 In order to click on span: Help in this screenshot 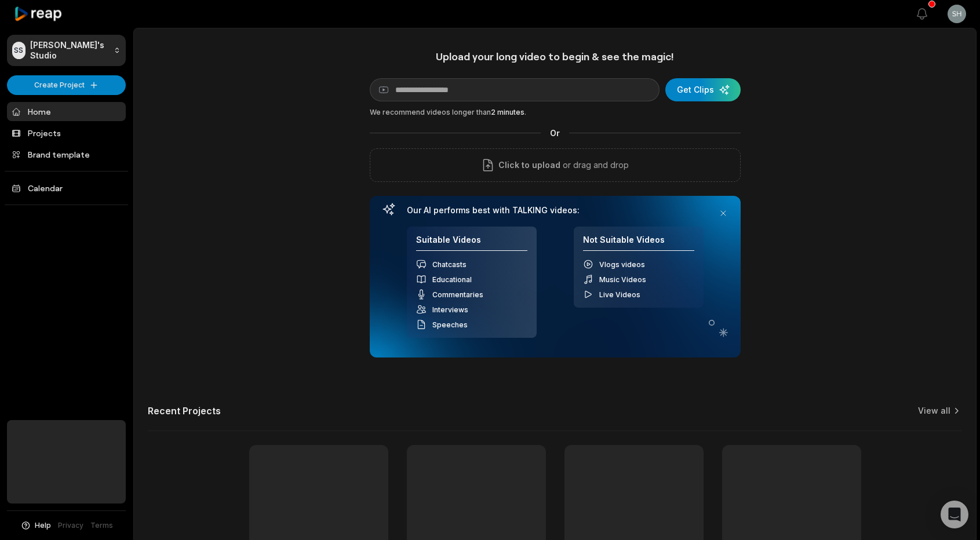, I will do `click(42, 525)`.